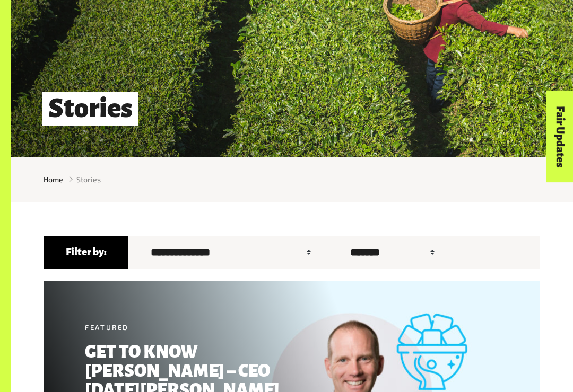  What do you see at coordinates (53, 179) in the screenshot?
I see `a: Home` at bounding box center [53, 179].